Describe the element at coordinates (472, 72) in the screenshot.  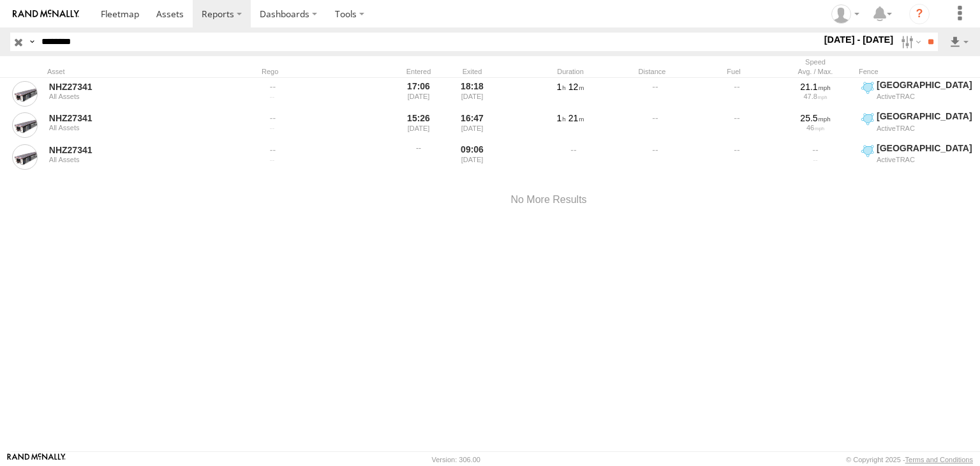
I see `div: Exited` at that location.